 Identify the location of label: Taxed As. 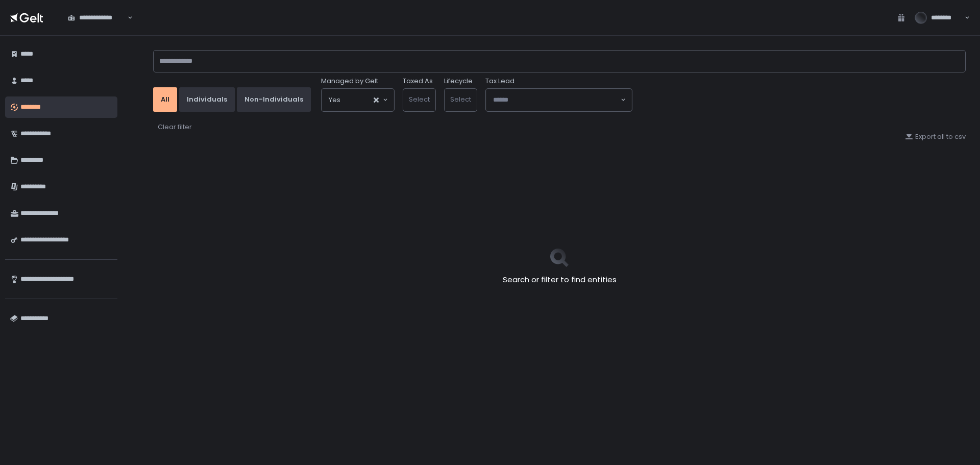
(417, 81).